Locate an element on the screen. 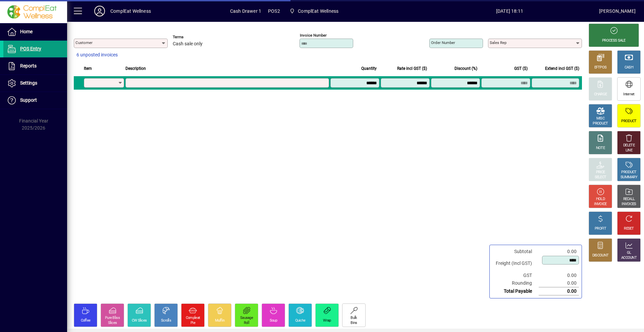 Image resolution: width=644 pixels, height=332 pixels. div: Slices is located at coordinates (112, 323).